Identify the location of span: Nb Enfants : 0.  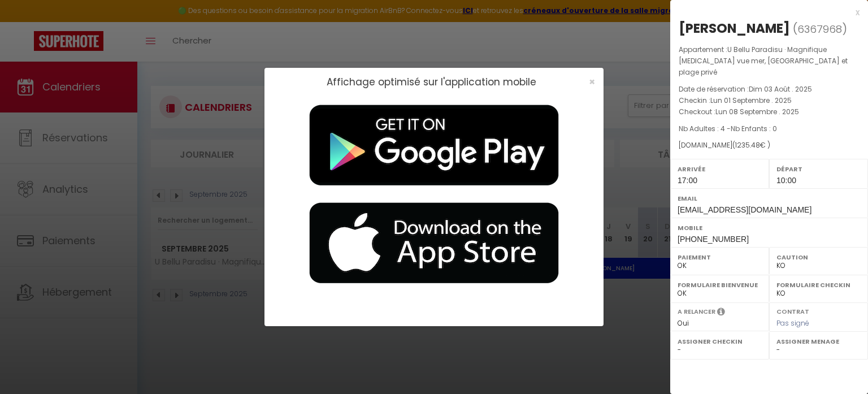
(754, 128).